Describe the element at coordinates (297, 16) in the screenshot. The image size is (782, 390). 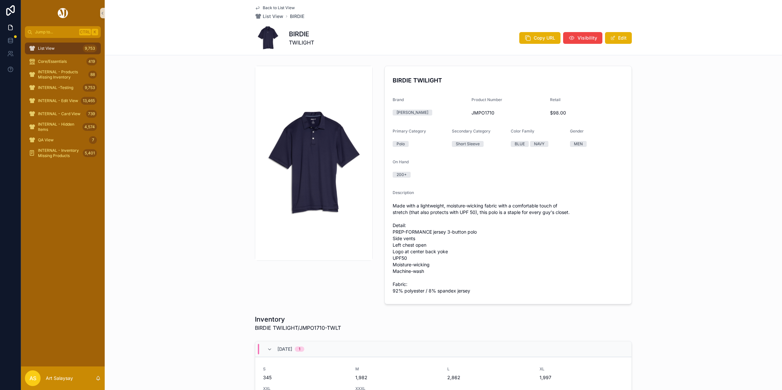
I see `span: BIRDIE` at that location.